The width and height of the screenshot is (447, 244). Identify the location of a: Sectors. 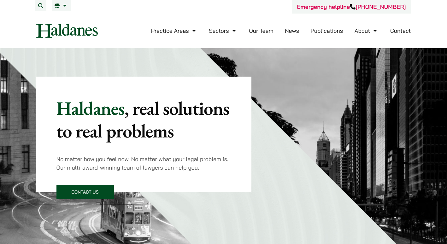
(223, 31).